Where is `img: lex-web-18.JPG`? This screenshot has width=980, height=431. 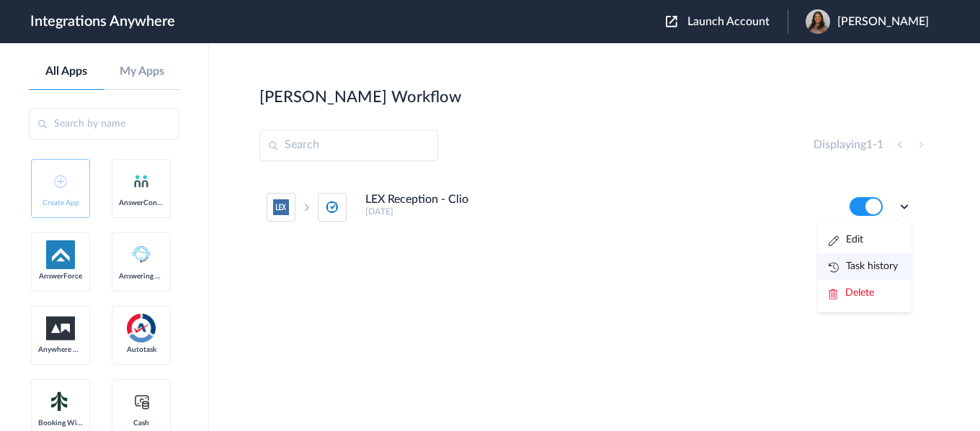 img: lex-web-18.JPG is located at coordinates (818, 21).